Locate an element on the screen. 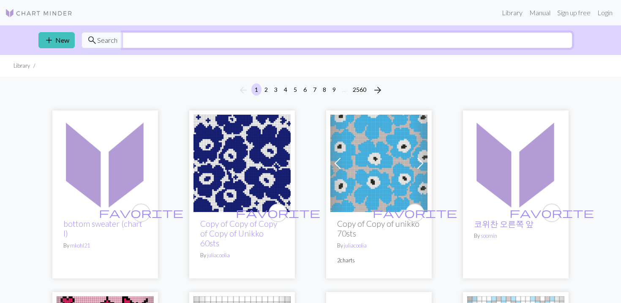  button: 3 is located at coordinates (276, 89).